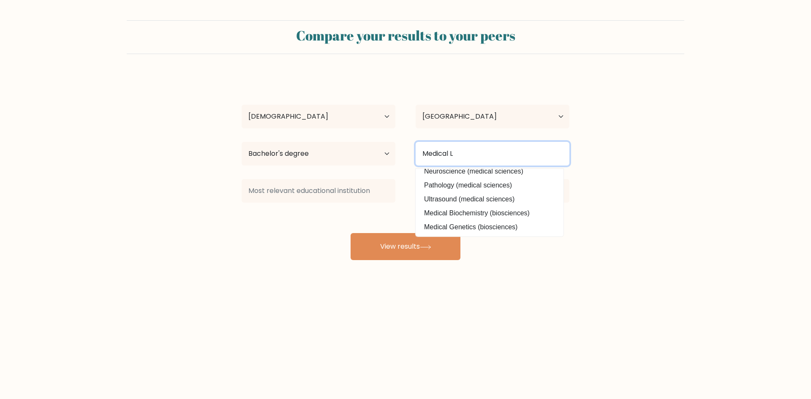  Describe the element at coordinates (489, 199) in the screenshot. I see `option: Ultrasound (medical sciences)` at that location.